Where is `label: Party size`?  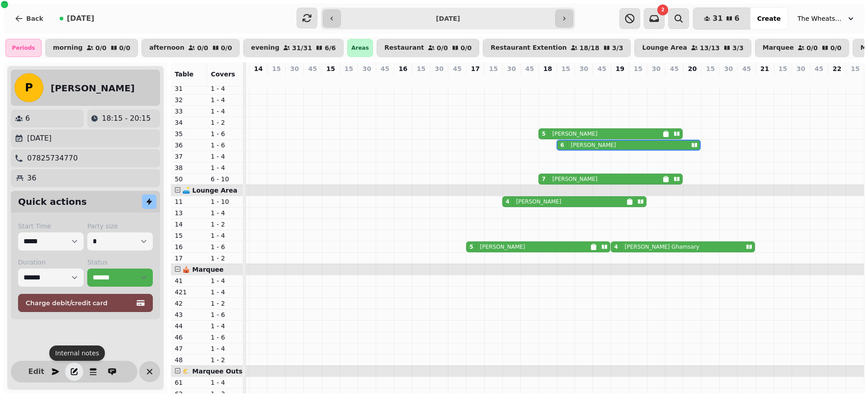 label: Party size is located at coordinates (120, 226).